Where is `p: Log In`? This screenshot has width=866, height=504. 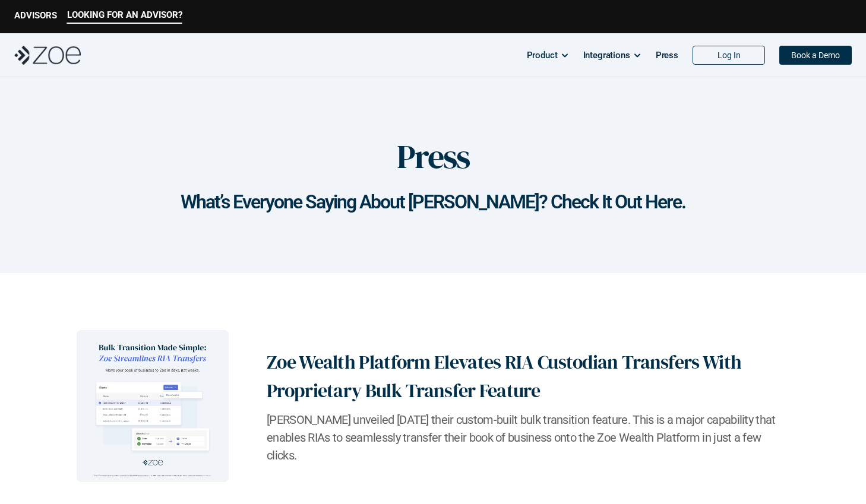
p: Log In is located at coordinates (729, 55).